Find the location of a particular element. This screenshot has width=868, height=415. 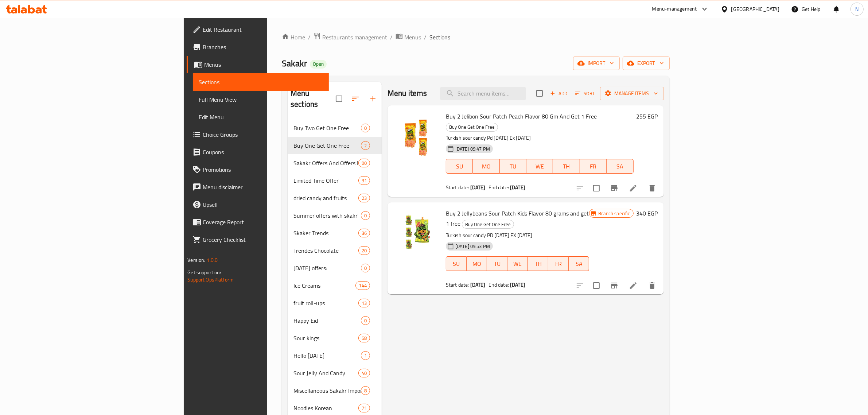

span: Miscellaneous Sakakr Imports is located at coordinates (327, 390).